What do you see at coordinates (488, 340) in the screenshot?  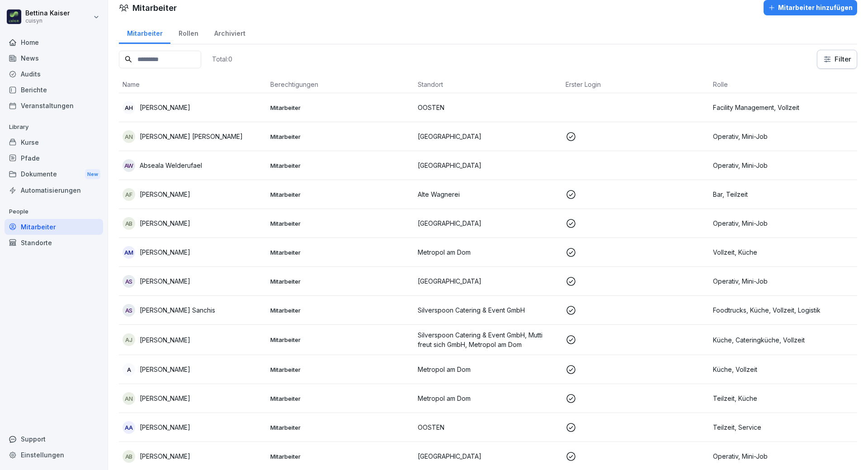 I see `p: Silverspoon Catering & Event GmbH, Mutti freut sich GmbH, Metropol am Dom` at bounding box center [488, 340].